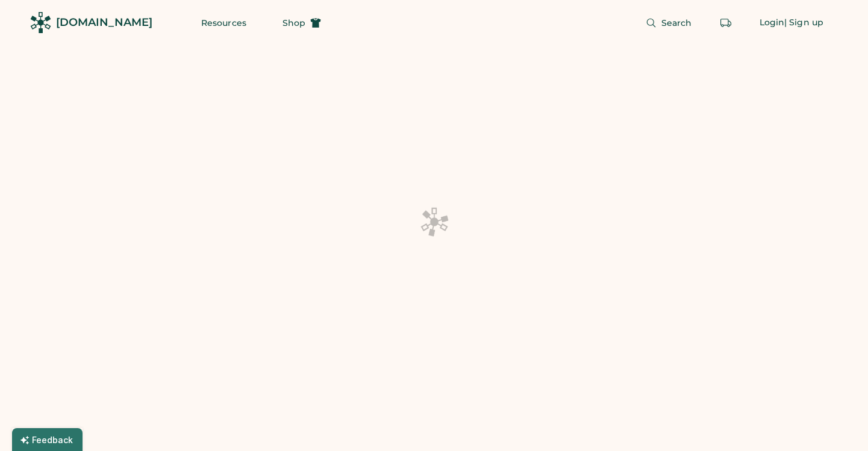 Image resolution: width=868 pixels, height=451 pixels. What do you see at coordinates (434, 222) in the screenshot?
I see `img: Platens-Black-Loader-Spin-rich%20black.webp` at bounding box center [434, 222].